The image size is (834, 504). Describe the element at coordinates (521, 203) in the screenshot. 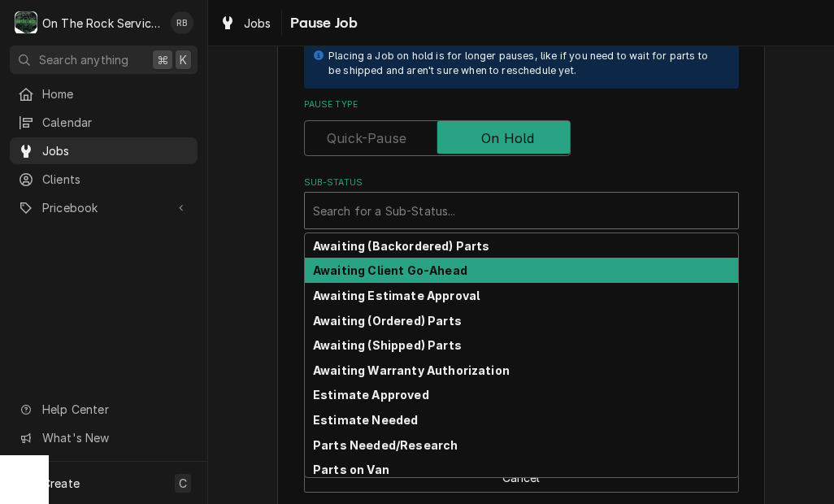

I see `div: Sub-Status` at that location.